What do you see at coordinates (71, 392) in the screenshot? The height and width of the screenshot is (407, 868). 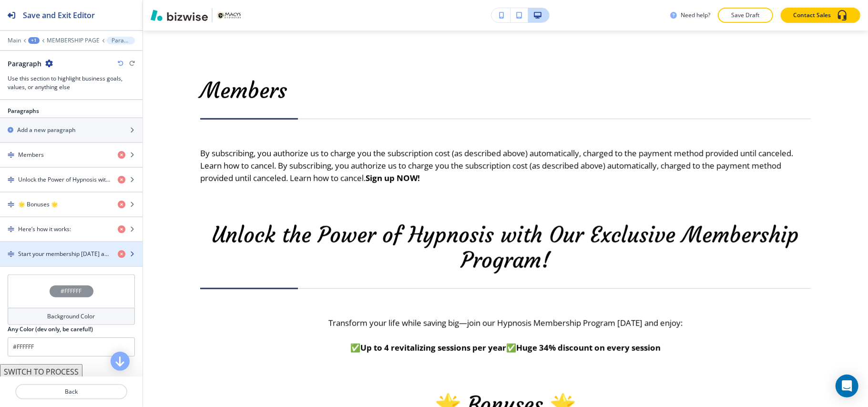 I see `p: Back` at bounding box center [71, 392].